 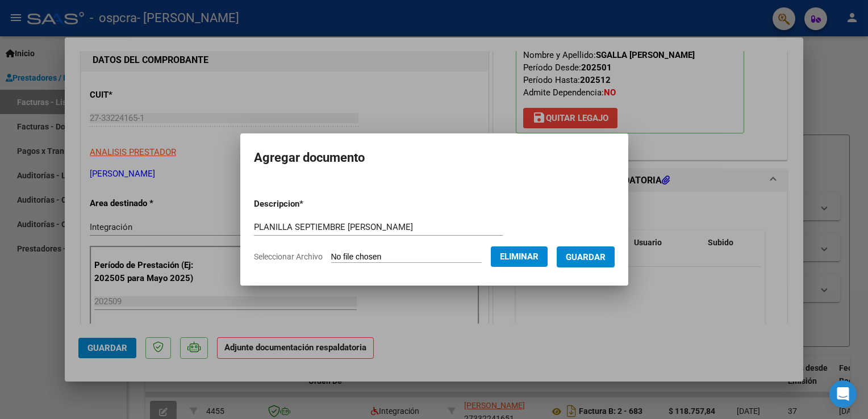 What do you see at coordinates (843, 394) in the screenshot?
I see `div: Open Intercom Messenger` at bounding box center [843, 394].